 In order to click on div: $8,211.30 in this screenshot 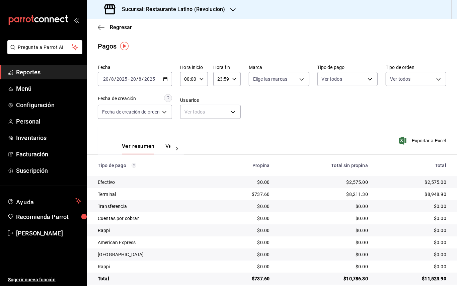, I will do `click(324, 194)`.